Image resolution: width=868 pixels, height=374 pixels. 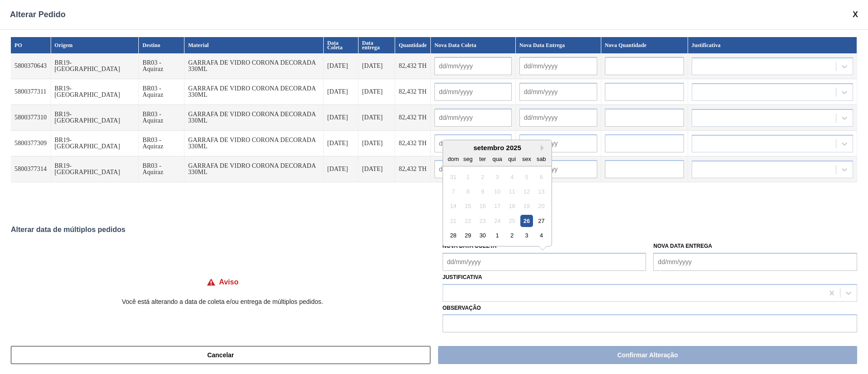 I want to click on div: Choose segunda-feira, 29 de setembro de 2025, so click(x=467, y=235).